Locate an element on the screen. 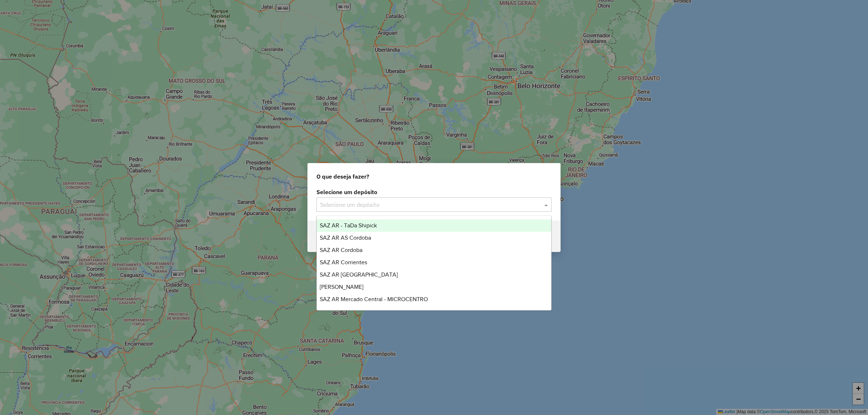  span: O que deseja fazer? is located at coordinates (343, 176).